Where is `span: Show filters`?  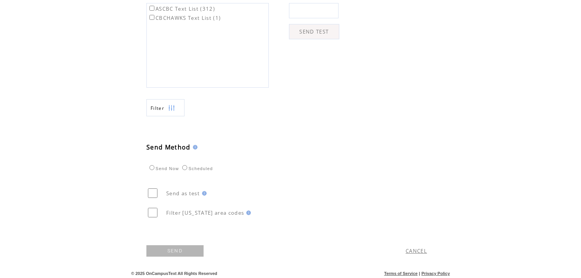 span: Show filters is located at coordinates (158, 108).